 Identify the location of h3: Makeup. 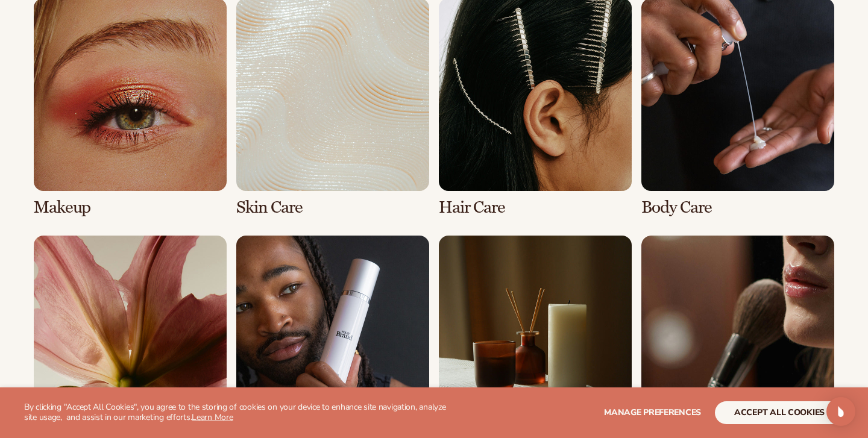
(130, 207).